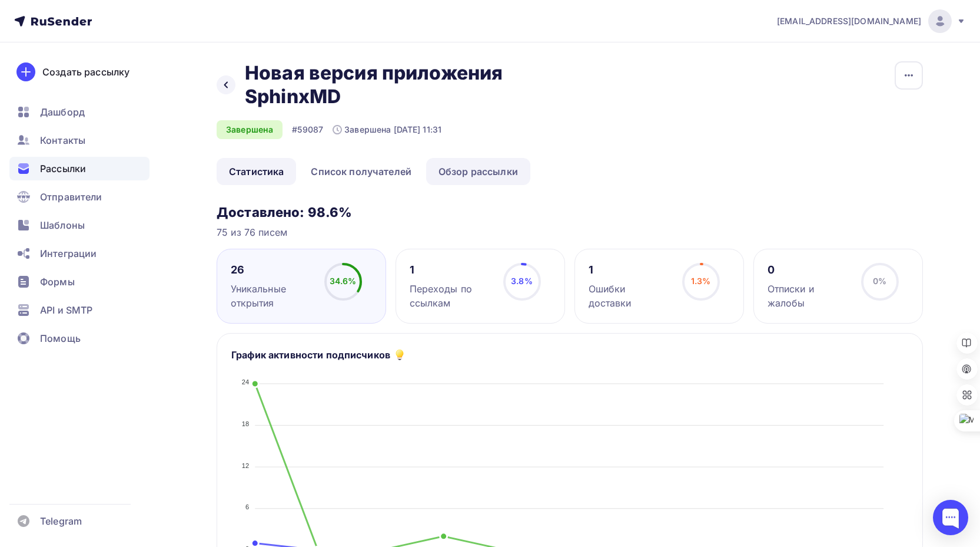 The image size is (980, 547). Describe the element at coordinates (478, 171) in the screenshot. I see `a: Обзор рассылки` at that location.